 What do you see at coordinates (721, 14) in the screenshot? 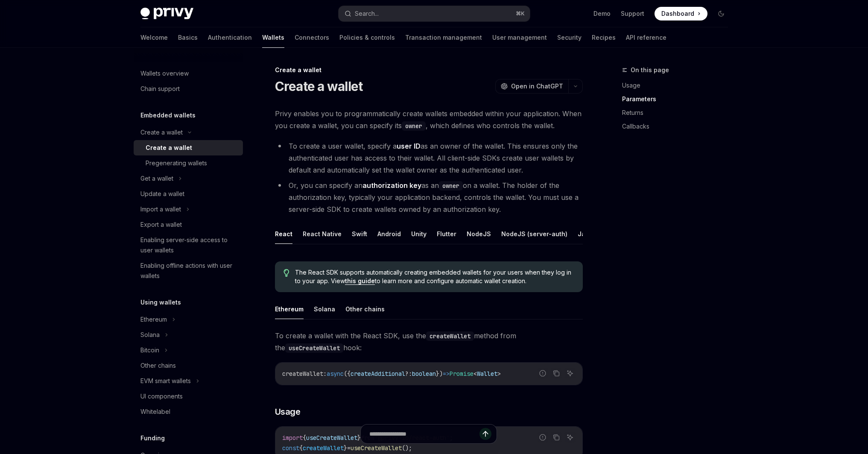
I see `button: Toggle dark mode` at bounding box center [721, 14].